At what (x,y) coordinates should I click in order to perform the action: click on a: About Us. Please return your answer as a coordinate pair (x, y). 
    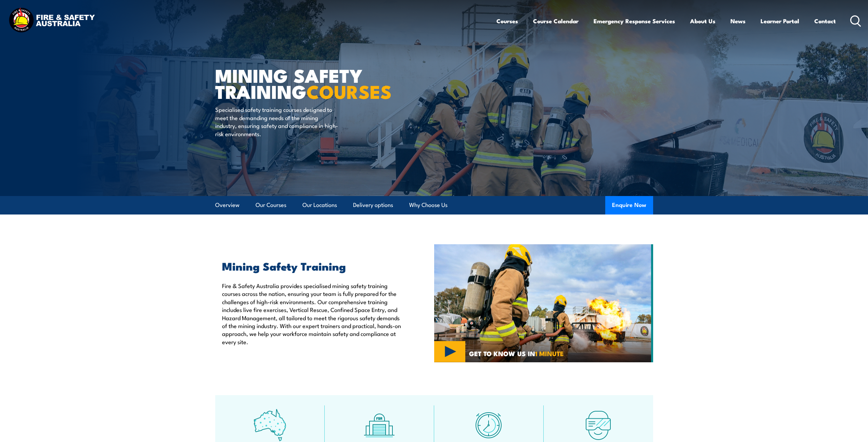
    Looking at the image, I should click on (703, 21).